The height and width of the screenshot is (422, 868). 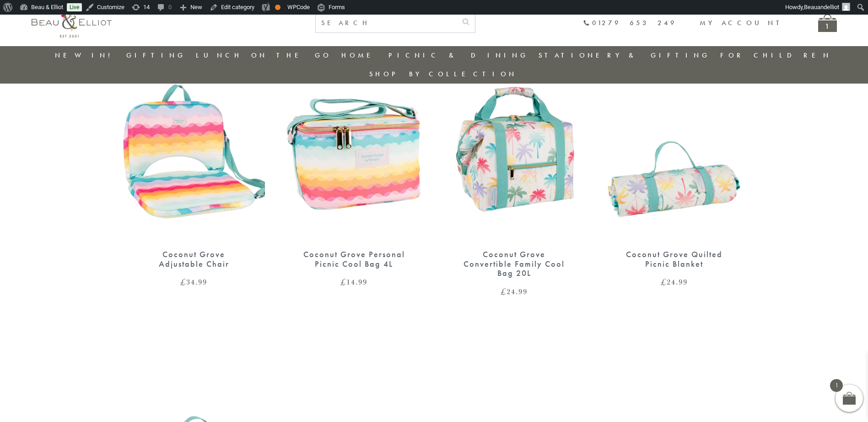 What do you see at coordinates (675, 172) in the screenshot?
I see `a: Coconut Grove Quilted Picnic Blanket Coconut Grove Quilted Picnic Blanket £24.99` at bounding box center [675, 172].